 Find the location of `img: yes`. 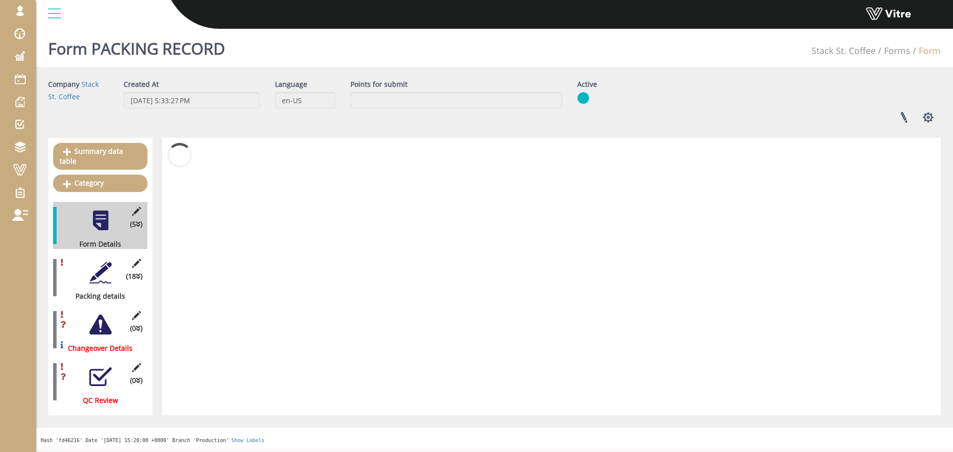

img: yes is located at coordinates (583, 98).